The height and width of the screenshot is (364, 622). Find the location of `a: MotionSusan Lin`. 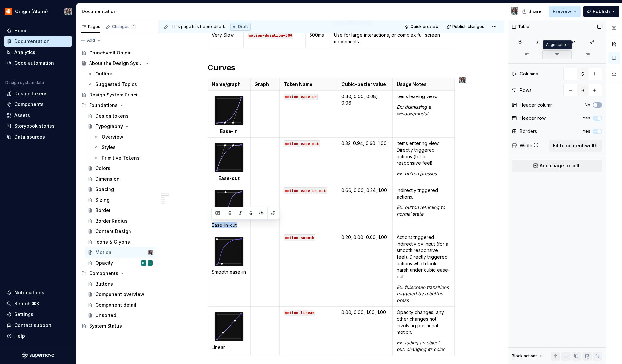

a: MotionSusan Lin is located at coordinates (120, 252).